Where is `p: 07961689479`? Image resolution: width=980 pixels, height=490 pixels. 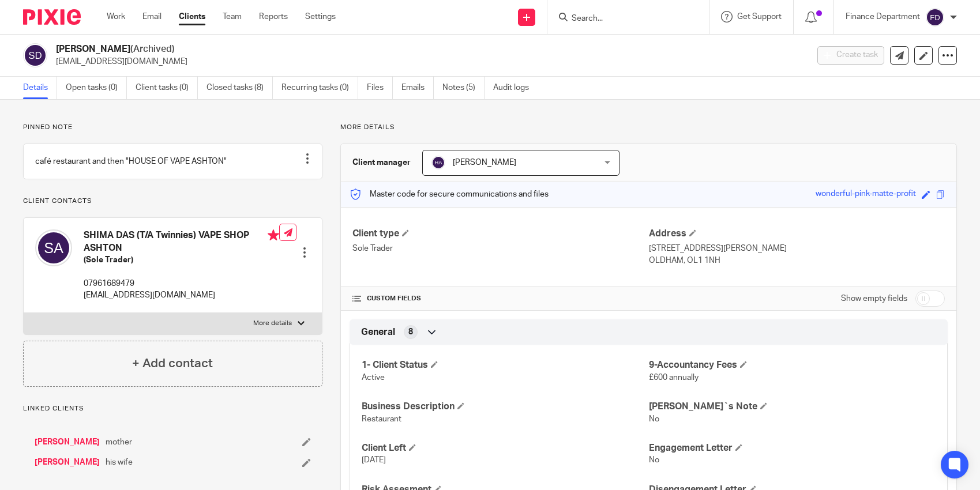 p: 07961689479 is located at coordinates (181, 283).